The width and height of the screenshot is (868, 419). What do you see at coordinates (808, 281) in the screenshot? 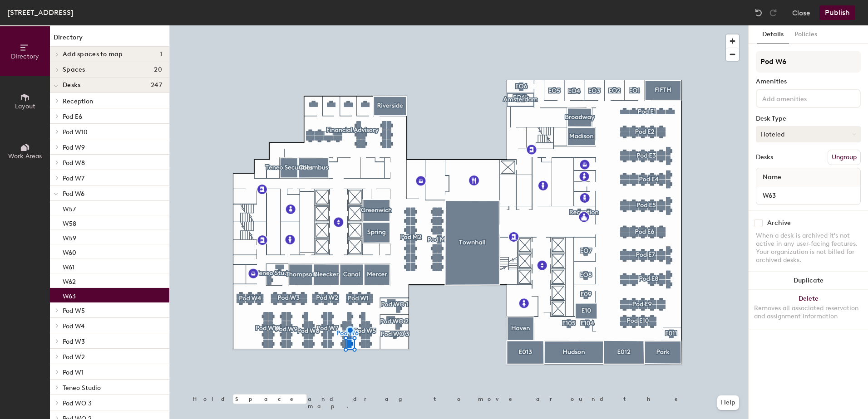
I see `button: Duplicate` at bounding box center [808, 281].